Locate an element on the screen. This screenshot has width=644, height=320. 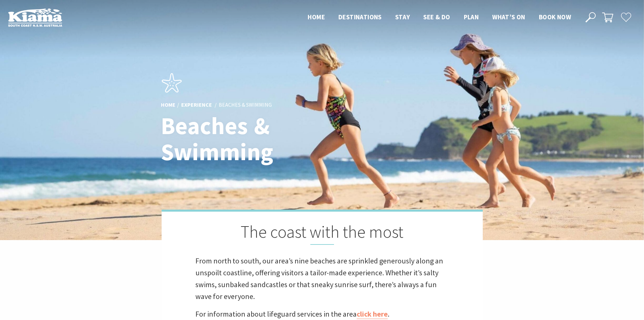
a: Home is located at coordinates (168, 105).